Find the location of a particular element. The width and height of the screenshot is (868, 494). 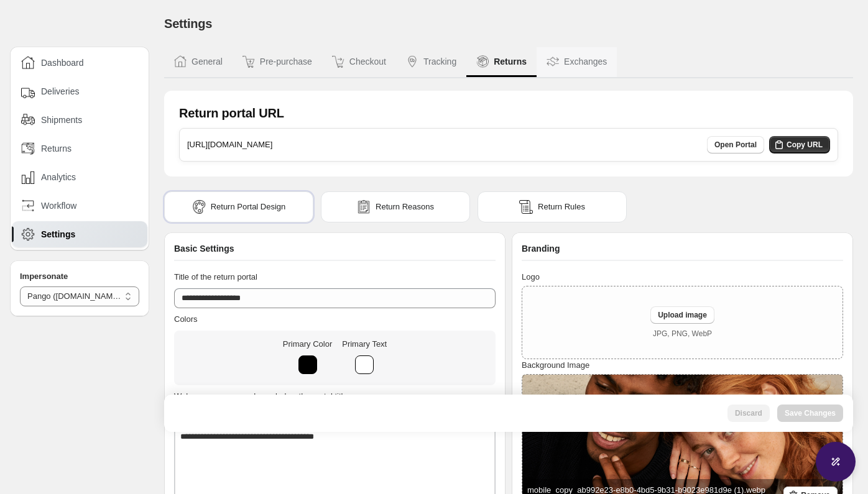

div: Basic Settings is located at coordinates (335, 252).